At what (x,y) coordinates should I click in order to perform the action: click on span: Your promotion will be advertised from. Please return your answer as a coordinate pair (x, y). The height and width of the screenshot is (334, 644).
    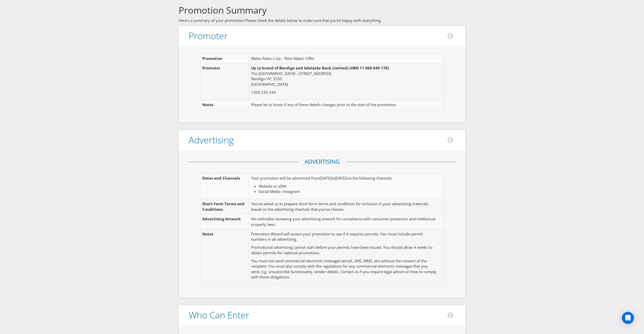
    Looking at the image, I should click on (285, 178).